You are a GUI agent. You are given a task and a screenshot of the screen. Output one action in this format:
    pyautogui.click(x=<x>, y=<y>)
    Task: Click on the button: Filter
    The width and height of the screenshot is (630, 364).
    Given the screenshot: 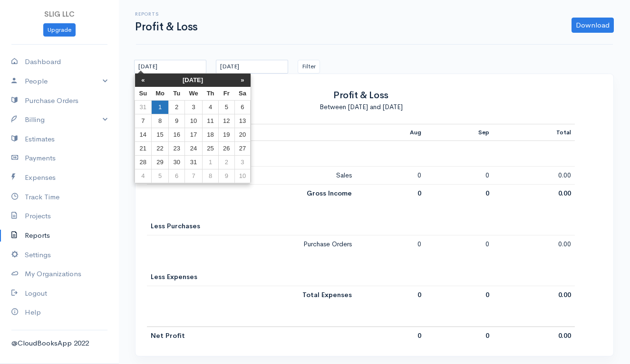 What is the action you would take?
    pyautogui.click(x=308, y=66)
    